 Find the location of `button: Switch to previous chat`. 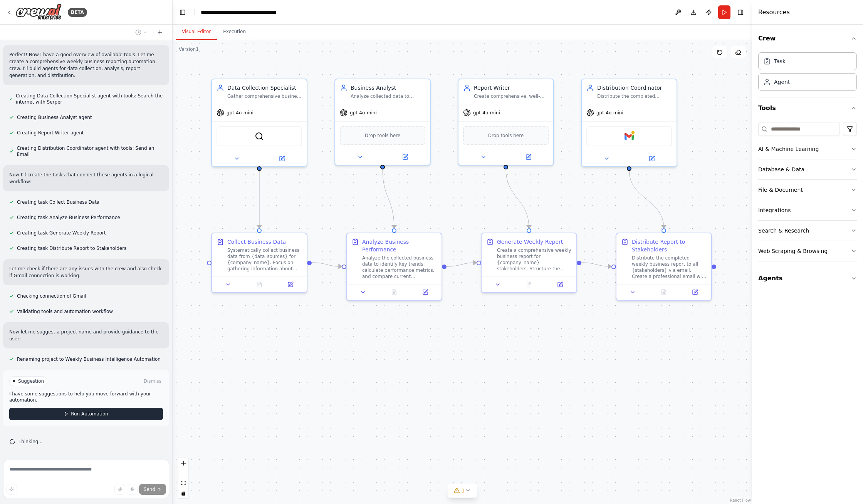

button: Switch to previous chat is located at coordinates (142, 32).